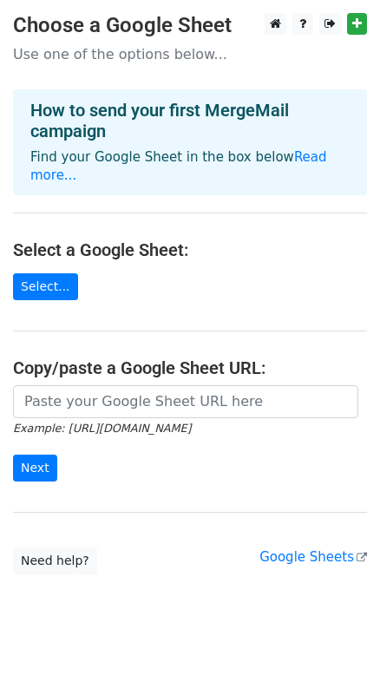 The image size is (380, 675). I want to click on h4: Copy/paste a Google Sheet URL:, so click(190, 368).